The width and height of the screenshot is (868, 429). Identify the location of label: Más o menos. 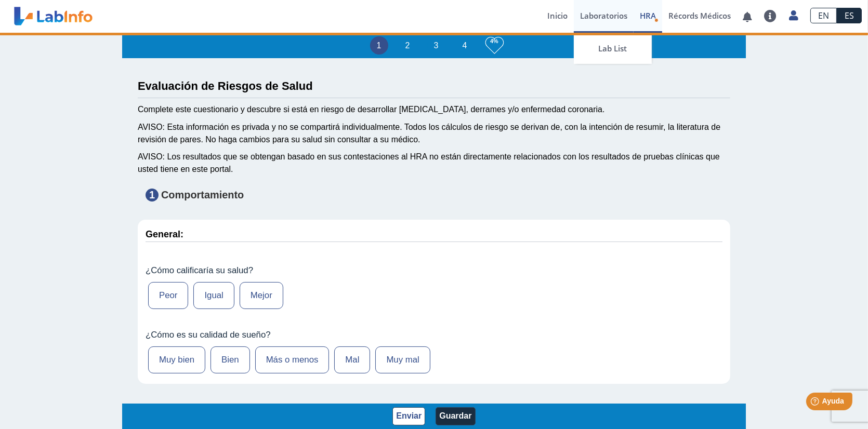
(292, 360).